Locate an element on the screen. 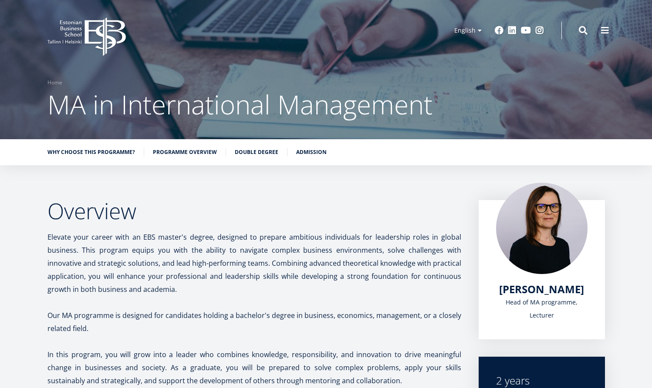 This screenshot has height=388, width=652. p: In this program, you will grow into a leader who combines knowledge, responsibility, and innovati... is located at coordinates (254, 368).